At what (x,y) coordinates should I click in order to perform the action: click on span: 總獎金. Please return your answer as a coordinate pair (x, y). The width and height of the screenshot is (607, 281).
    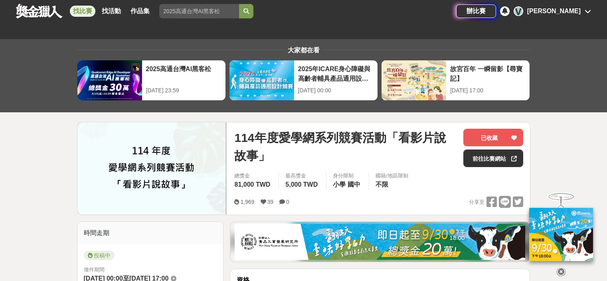
    Looking at the image, I should click on (253, 176).